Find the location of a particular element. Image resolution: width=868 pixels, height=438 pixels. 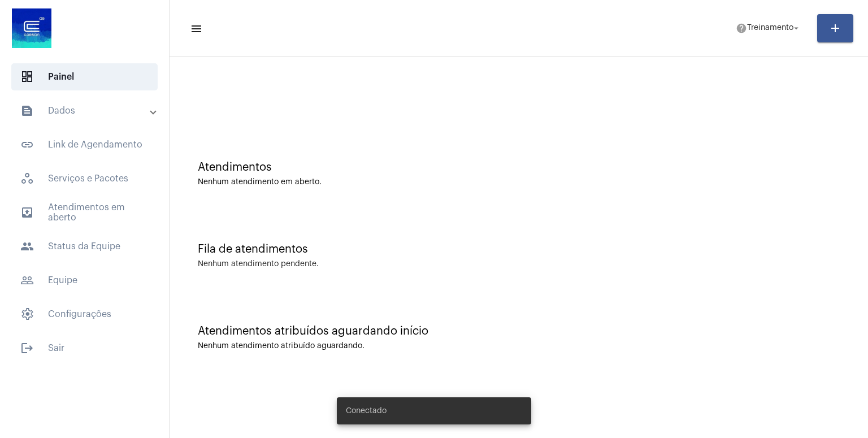

div: Nenhum atendimento pendente. is located at coordinates (258, 264).